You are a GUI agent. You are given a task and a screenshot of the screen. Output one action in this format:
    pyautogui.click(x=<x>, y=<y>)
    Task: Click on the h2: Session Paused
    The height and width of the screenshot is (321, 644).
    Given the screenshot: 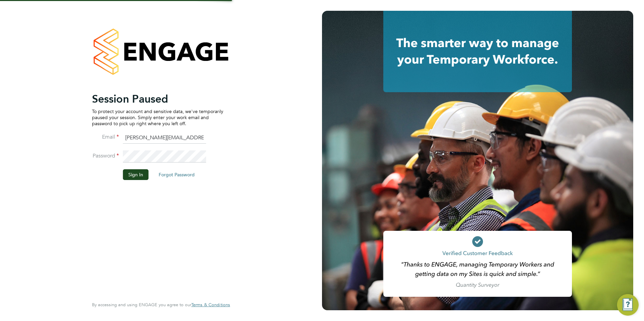 What is the action you would take?
    pyautogui.click(x=157, y=99)
    